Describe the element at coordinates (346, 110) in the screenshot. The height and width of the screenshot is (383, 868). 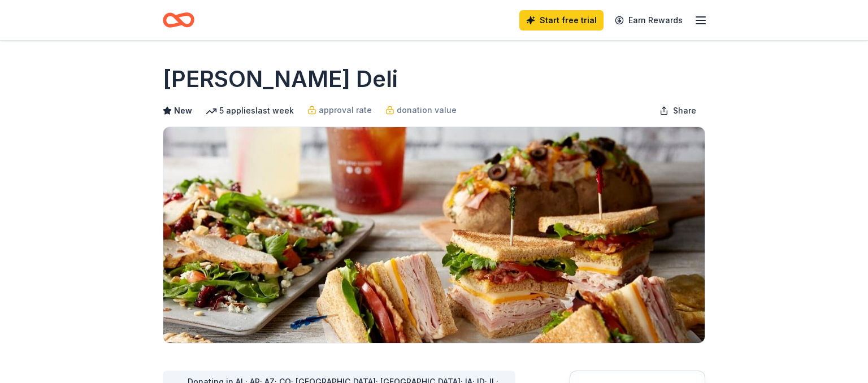
I see `span: approval rate` at that location.